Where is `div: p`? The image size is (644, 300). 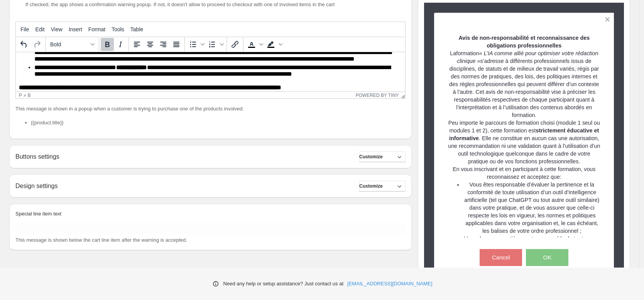
div: p is located at coordinates (21, 96).